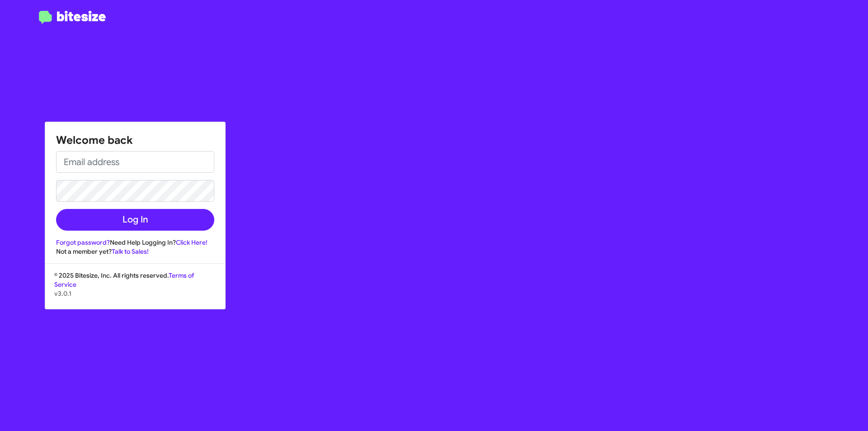  Describe the element at coordinates (135, 243) in the screenshot. I see `div: Need Help Logging In?` at that location.